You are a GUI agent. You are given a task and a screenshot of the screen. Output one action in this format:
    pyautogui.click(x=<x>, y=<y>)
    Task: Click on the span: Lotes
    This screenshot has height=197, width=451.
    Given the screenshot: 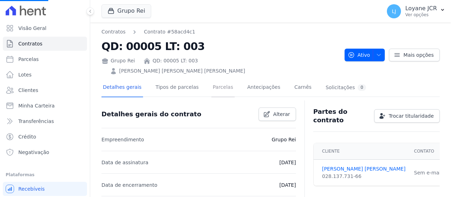 What is the action you would take?
    pyautogui.click(x=25, y=75)
    